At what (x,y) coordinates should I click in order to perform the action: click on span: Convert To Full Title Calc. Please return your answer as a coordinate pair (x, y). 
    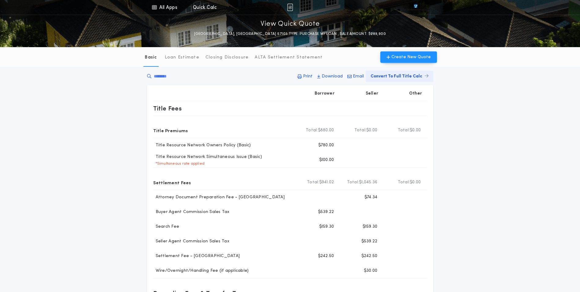
    Looking at the image, I should click on (396, 76).